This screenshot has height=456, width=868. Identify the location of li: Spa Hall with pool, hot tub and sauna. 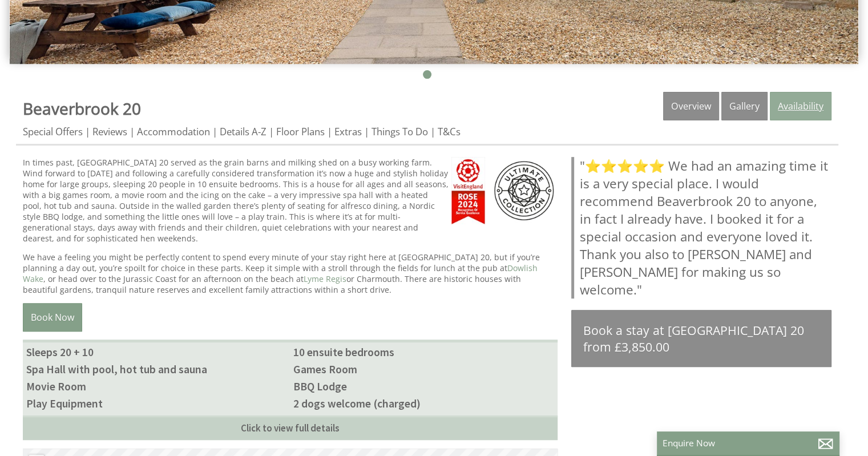
(156, 369).